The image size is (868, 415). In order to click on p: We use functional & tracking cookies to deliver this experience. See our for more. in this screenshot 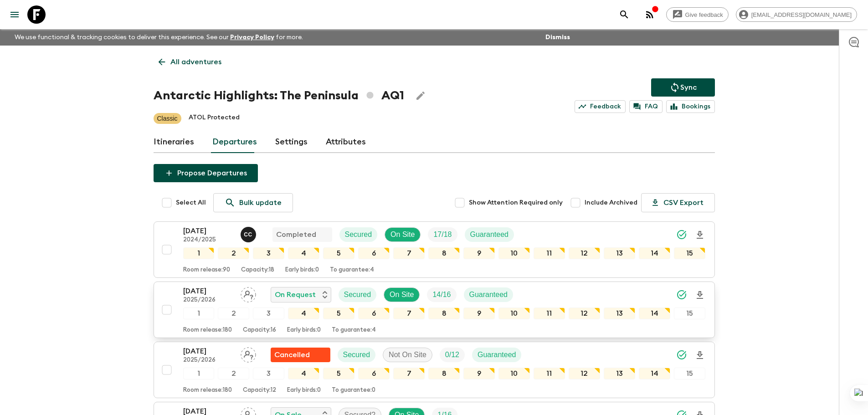, I will do `click(158, 37)`.